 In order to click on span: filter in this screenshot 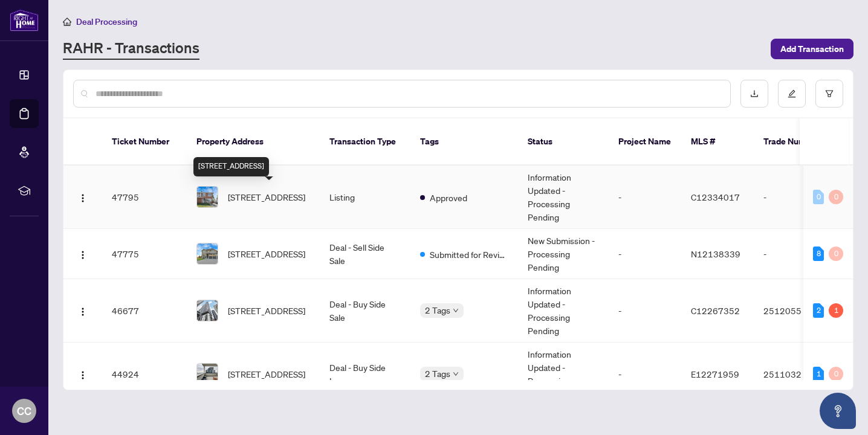, I will do `click(830, 93)`.